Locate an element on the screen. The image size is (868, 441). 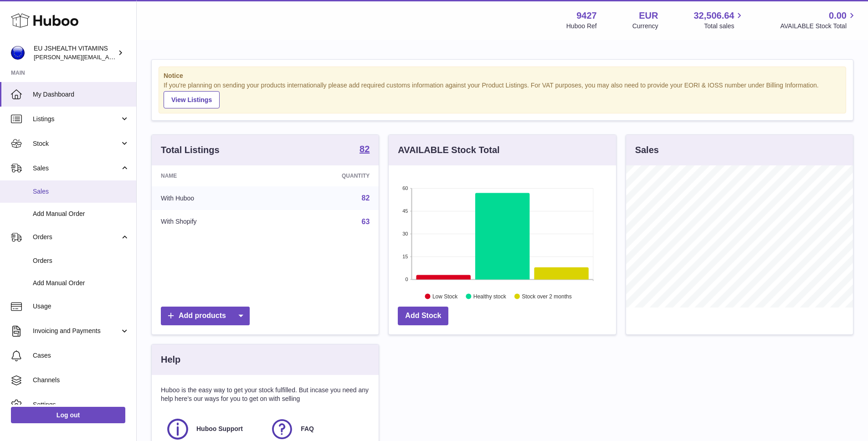
span: 32,506.64 is located at coordinates (714, 15).